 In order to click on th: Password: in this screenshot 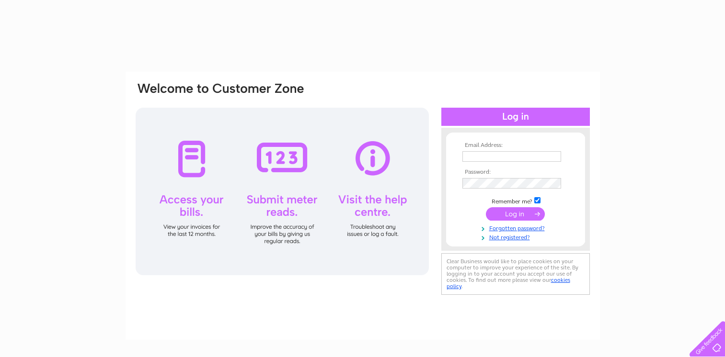, I will do `click(515, 172)`.